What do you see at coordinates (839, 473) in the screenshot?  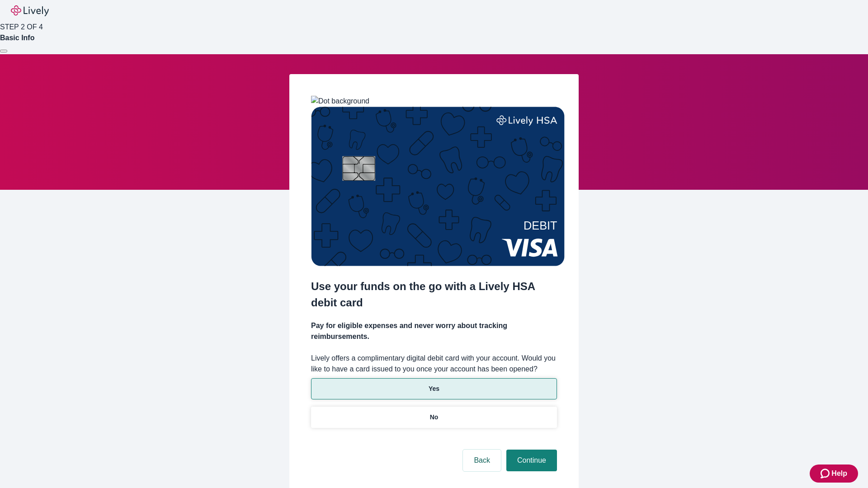 I see `span: Help` at bounding box center [839, 473].